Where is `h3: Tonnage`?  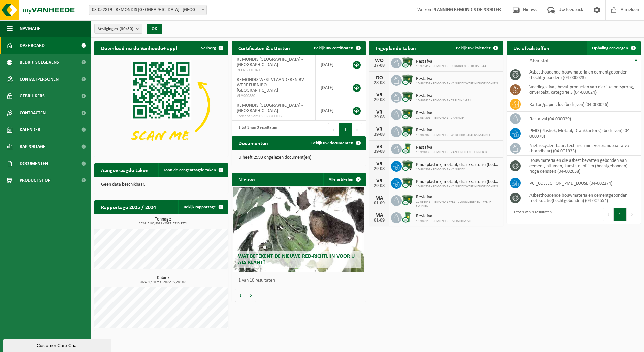 h3: Tonnage is located at coordinates (163, 221).